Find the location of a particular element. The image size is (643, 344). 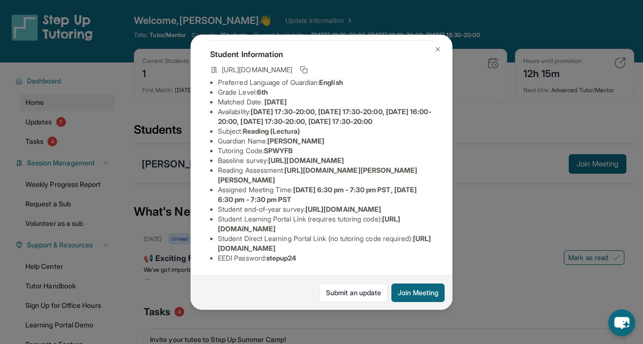

li: Guardian Name : is located at coordinates (325, 141).